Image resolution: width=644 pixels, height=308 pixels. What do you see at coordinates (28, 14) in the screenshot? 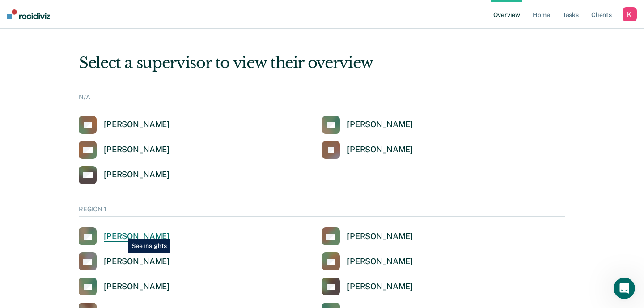
I see `img: Recidiviz` at bounding box center [28, 14].